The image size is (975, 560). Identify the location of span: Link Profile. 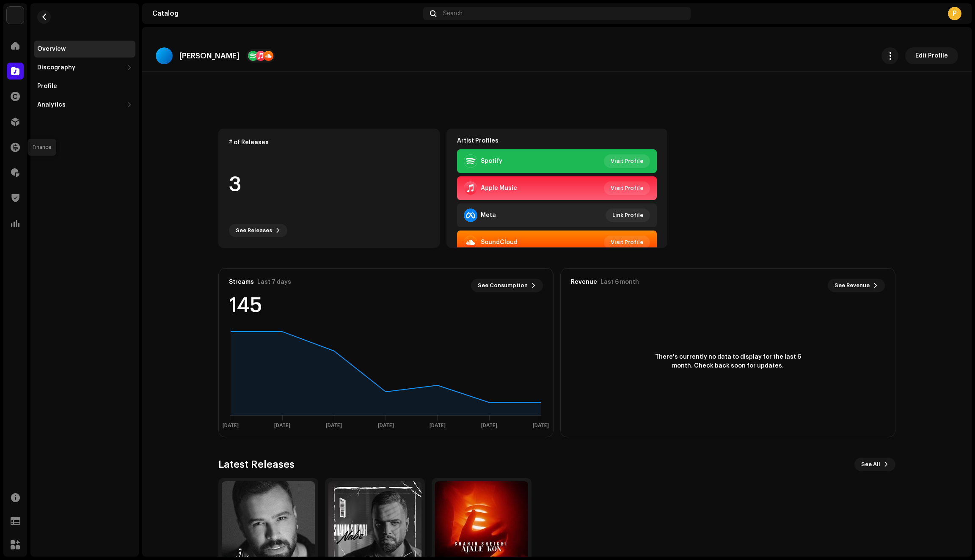
(628, 215).